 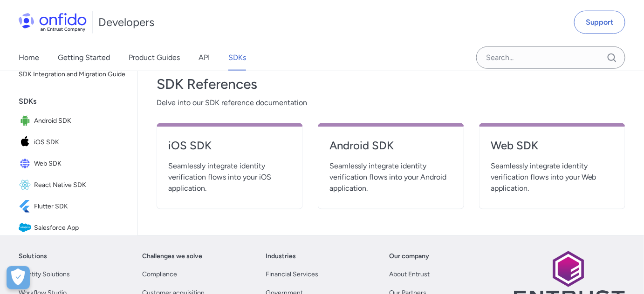 What do you see at coordinates (552, 177) in the screenshot?
I see `span: Seamlessly integrate identity verification flows into your Web application.` at bounding box center [552, 177].